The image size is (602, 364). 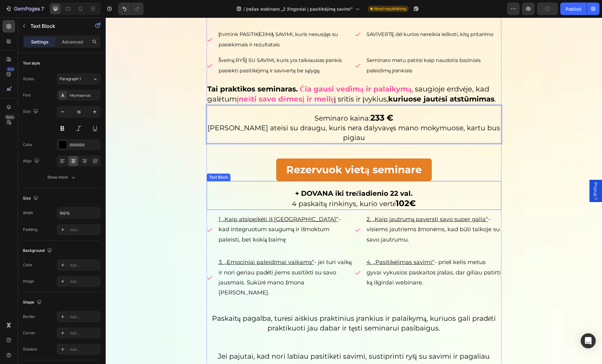 I want to click on span: Įtvirtink PASITIKĖJIMĄ SAVIMI, kuris nesusijęs su pasiekimais ir rezultatais, so click(x=173, y=22).